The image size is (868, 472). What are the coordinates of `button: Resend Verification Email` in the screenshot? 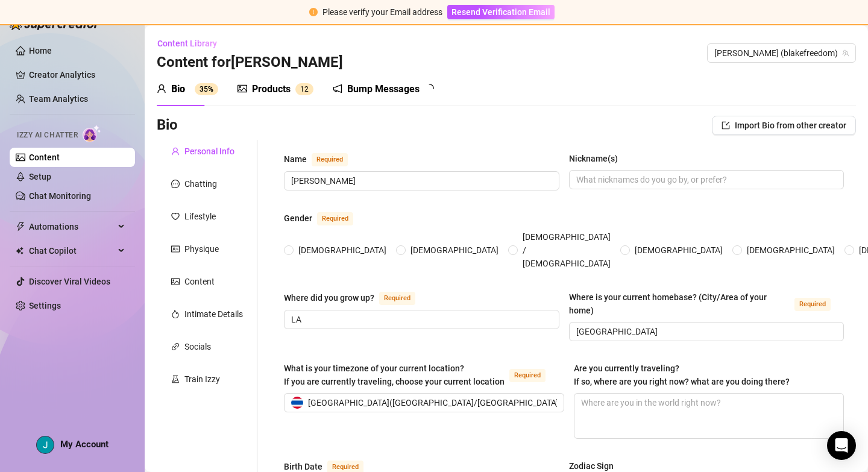 It's located at (501, 12).